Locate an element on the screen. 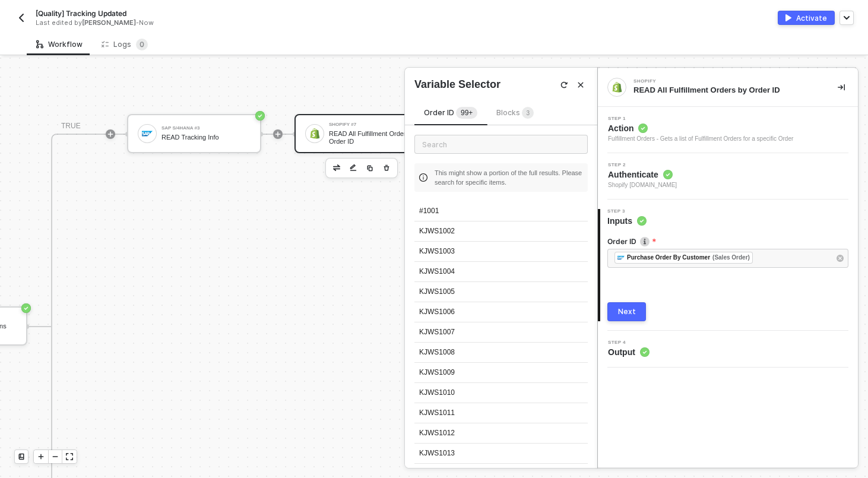 The height and width of the screenshot is (478, 868). div: KJWS1010 is located at coordinates (501, 393).